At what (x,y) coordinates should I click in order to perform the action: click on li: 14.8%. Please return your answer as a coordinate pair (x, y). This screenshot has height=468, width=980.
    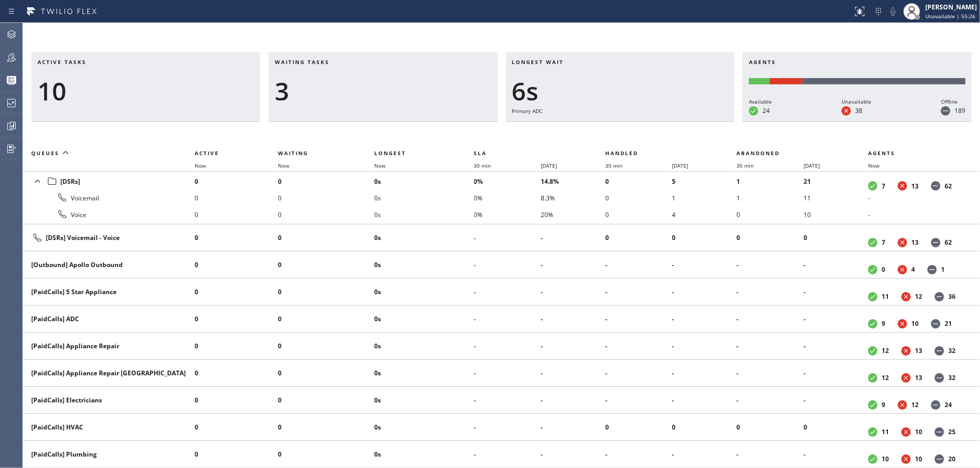
    Looking at the image, I should click on (573, 181).